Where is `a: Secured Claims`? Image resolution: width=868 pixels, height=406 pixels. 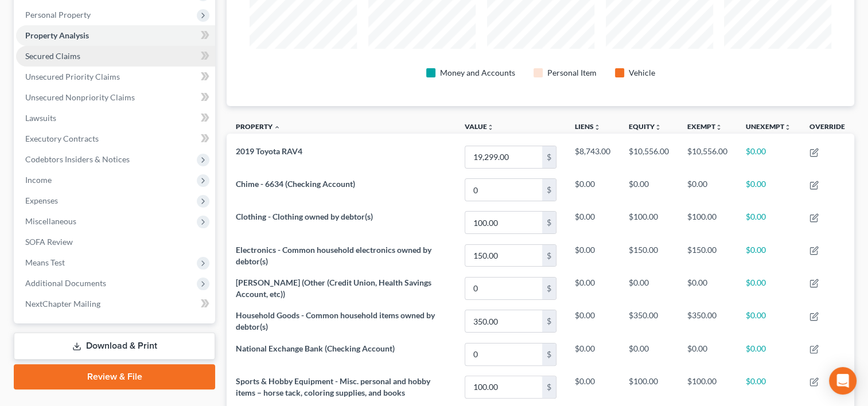
a: Secured Claims is located at coordinates (116, 56).